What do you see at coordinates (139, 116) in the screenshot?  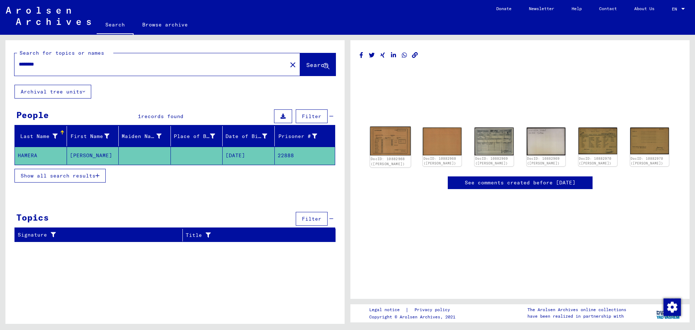 I see `span: 1` at bounding box center [139, 116].